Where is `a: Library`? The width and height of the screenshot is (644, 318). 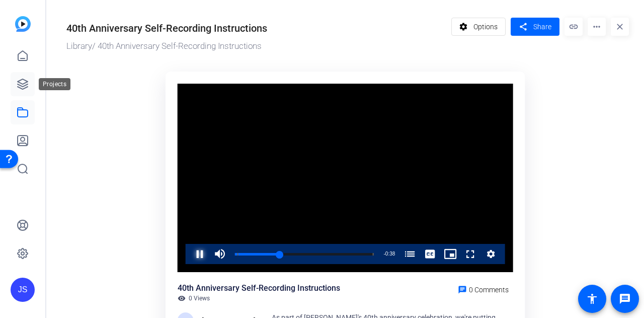 a: Library is located at coordinates (79, 46).